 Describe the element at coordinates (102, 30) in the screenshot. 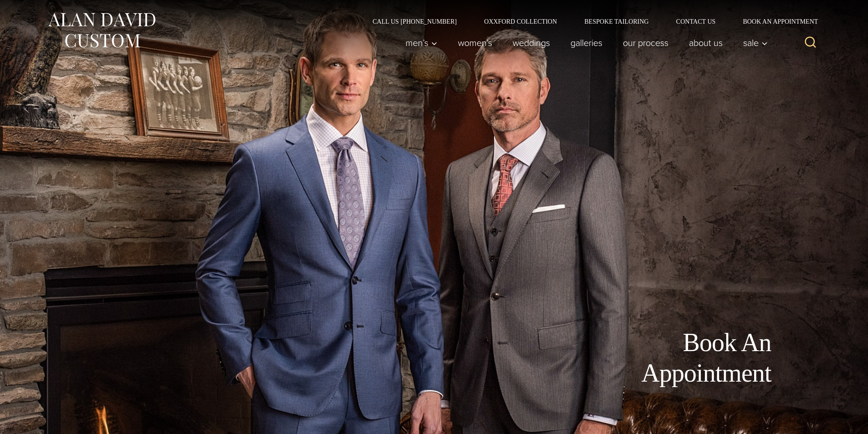

I see `img: Alan David Custom` at that location.